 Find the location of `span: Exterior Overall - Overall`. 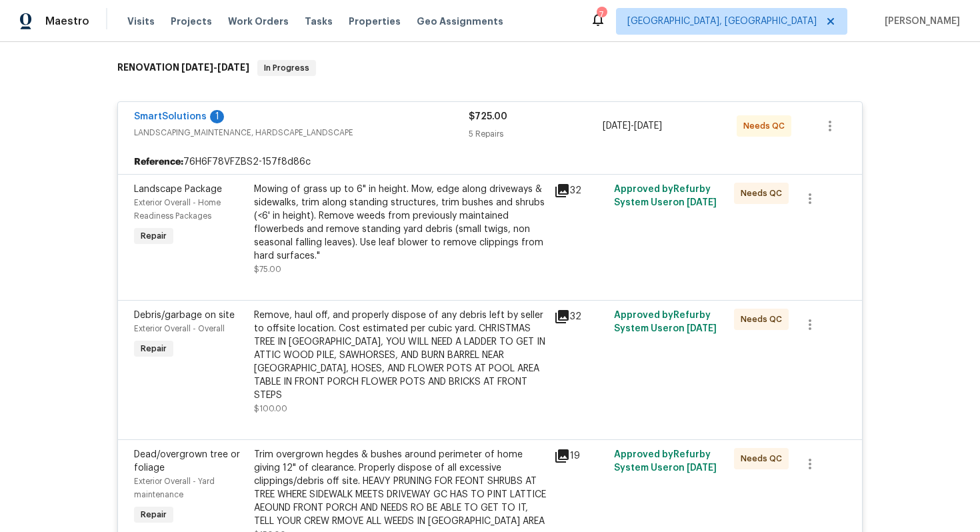

span: Exterior Overall - Overall is located at coordinates (179, 329).